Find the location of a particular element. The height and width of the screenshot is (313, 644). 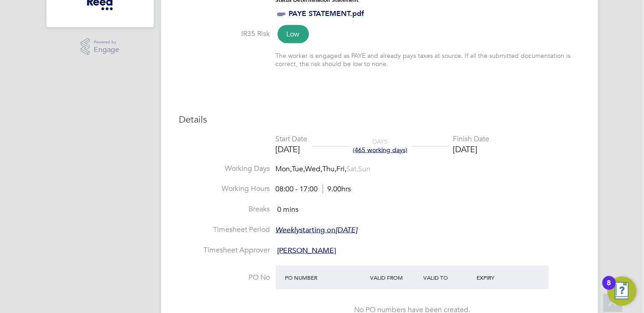

span: 0 mins is located at coordinates (288, 209).